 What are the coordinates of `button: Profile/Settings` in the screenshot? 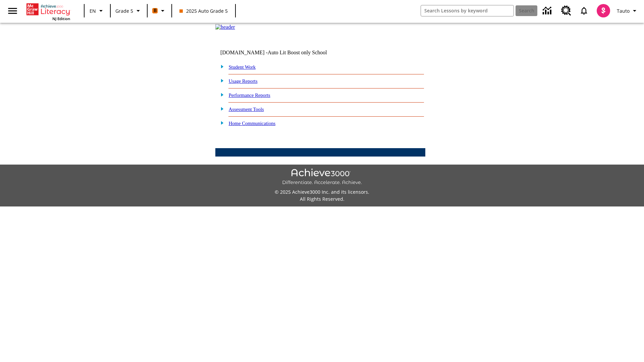 It's located at (627, 11).